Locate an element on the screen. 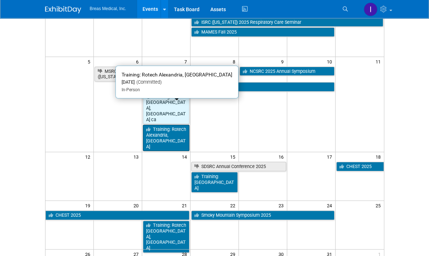 The image size is (429, 256). span: 11 is located at coordinates (379, 61).